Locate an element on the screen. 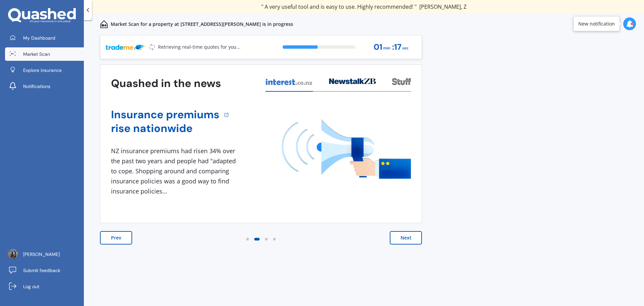 The width and height of the screenshot is (644, 306). span: min is located at coordinates (387, 48).